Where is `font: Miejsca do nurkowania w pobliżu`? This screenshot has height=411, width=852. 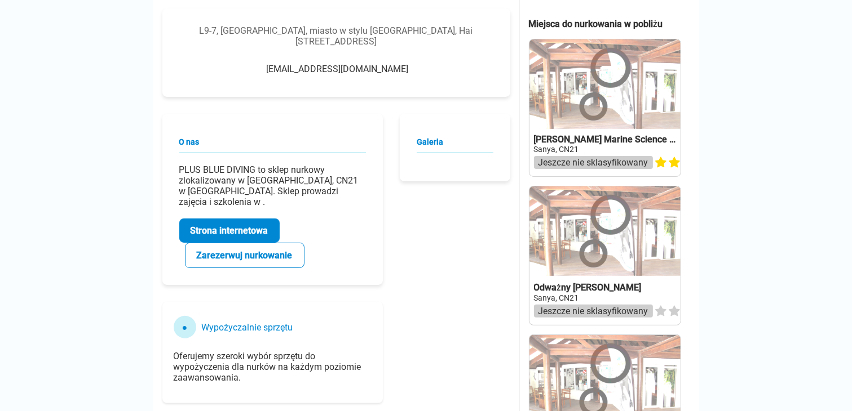 font: Miejsca do nurkowania w pobliżu is located at coordinates (596, 24).